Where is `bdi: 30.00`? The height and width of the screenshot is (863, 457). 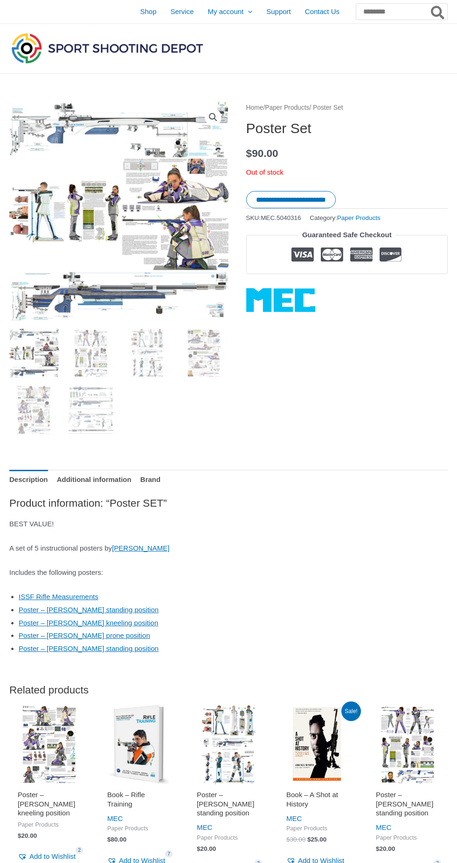 bdi: 30.00 is located at coordinates (296, 839).